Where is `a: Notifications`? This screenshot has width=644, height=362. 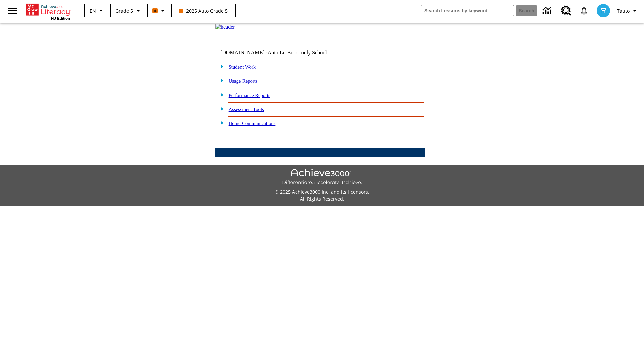
a: Notifications is located at coordinates (584, 11).